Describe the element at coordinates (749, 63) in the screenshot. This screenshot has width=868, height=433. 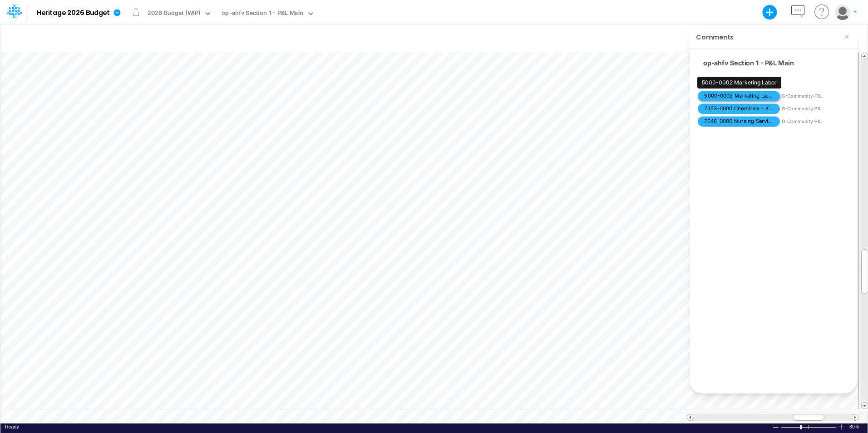
I see `span: op-ahfv Section 1 - P&L Main` at that location.